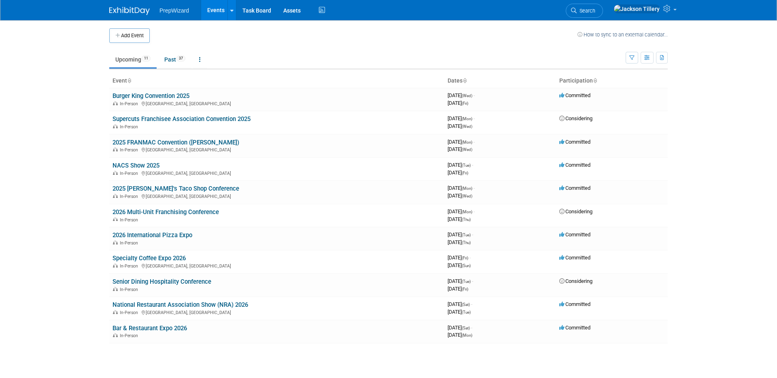 The image size is (777, 378). Describe the element at coordinates (584, 11) in the screenshot. I see `a: Search` at that location.